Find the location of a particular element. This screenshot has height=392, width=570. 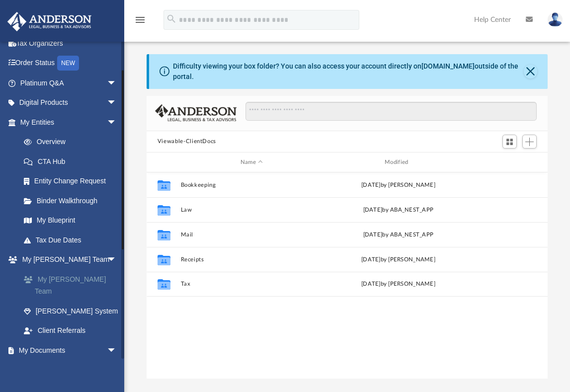

a: menu is located at coordinates (141, 23).